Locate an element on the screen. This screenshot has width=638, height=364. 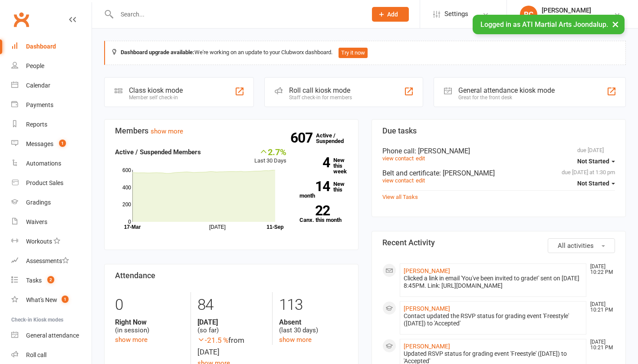
a: Automations is located at coordinates (52, 164).